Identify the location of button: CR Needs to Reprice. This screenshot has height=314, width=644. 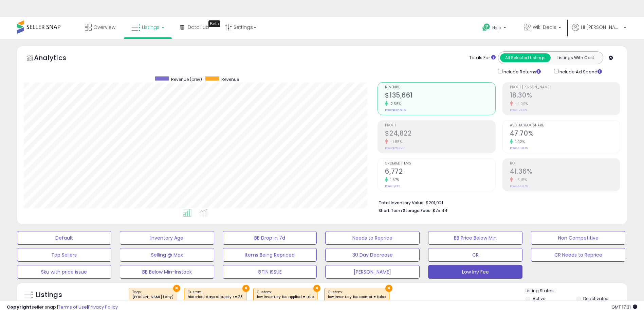
(578, 255).